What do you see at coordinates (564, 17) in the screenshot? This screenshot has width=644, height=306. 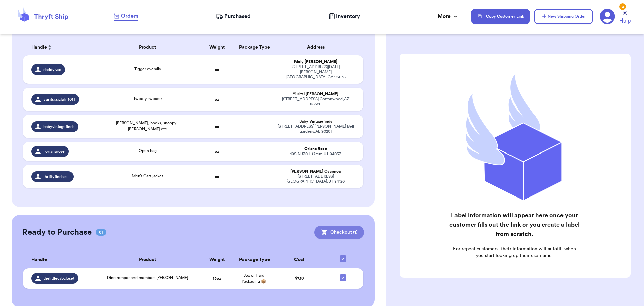 I see `button: New Shipping Order` at bounding box center [564, 17].